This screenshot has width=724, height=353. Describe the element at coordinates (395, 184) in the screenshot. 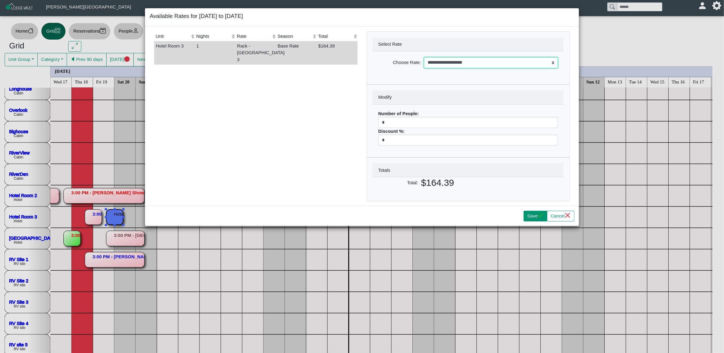

I see `label: Total:` at that location.